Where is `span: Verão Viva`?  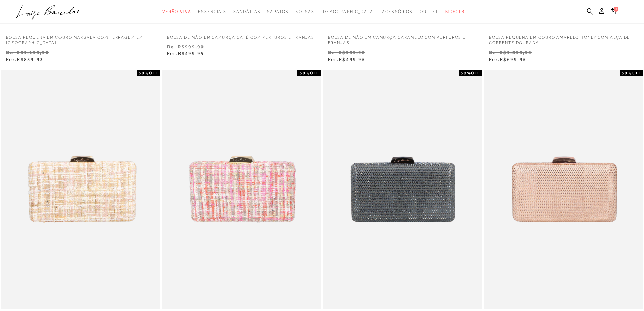
span: Verão Viva is located at coordinates (177, 11).